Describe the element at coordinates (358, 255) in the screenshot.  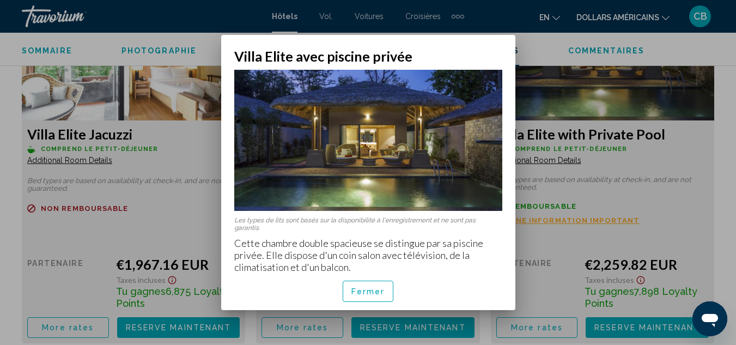
I see `font: Cette chambre double spacieuse se distingue par sa piscine privée. Elle dispose d'un coin salon a...` at that location.